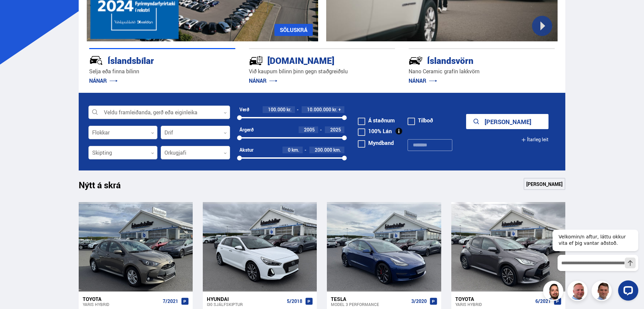 This screenshot has width=644, height=309. What do you see at coordinates (374, 131) in the screenshot?
I see `label: 100% Lán` at bounding box center [374, 131].